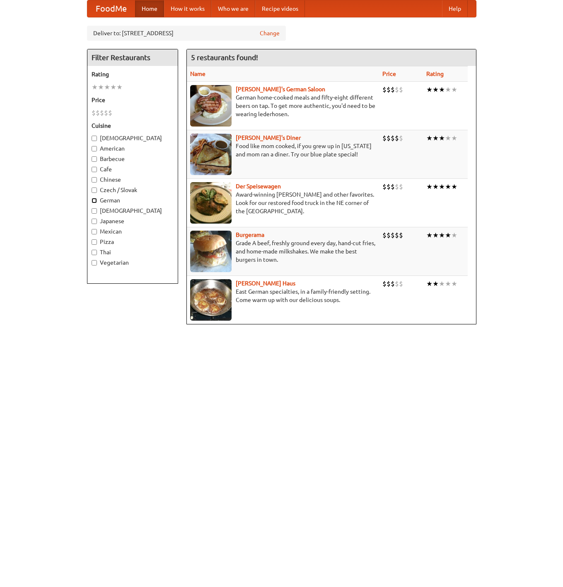 The width and height of the screenshot is (563, 587). Describe the element at coordinates (94, 242) in the screenshot. I see `input: Pizza` at that location.